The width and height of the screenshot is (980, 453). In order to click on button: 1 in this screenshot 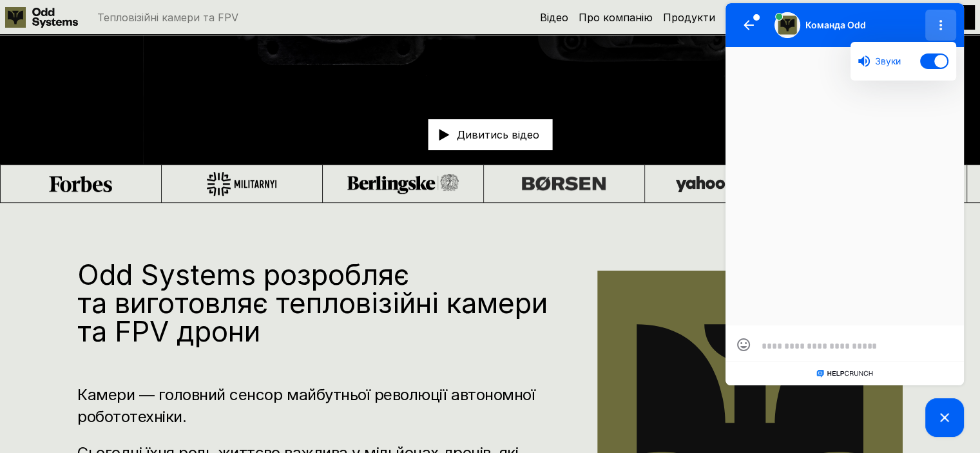, I will do `click(26, 25)`.